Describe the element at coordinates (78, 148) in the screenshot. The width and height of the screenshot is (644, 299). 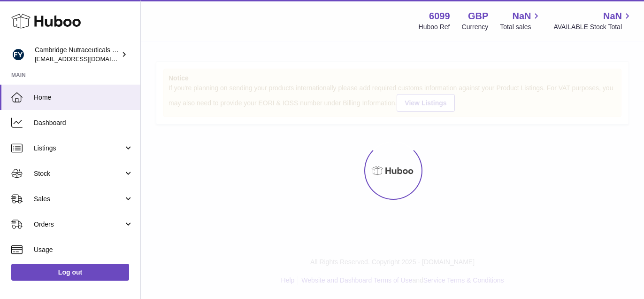
I see `span: Listings` at that location.